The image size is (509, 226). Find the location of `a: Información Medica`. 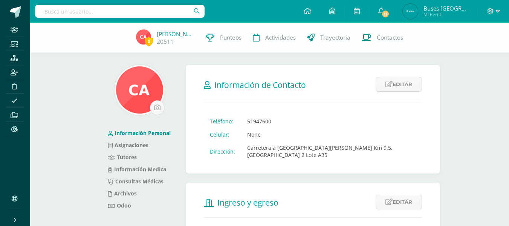

a: Información Medica is located at coordinates (137, 169).